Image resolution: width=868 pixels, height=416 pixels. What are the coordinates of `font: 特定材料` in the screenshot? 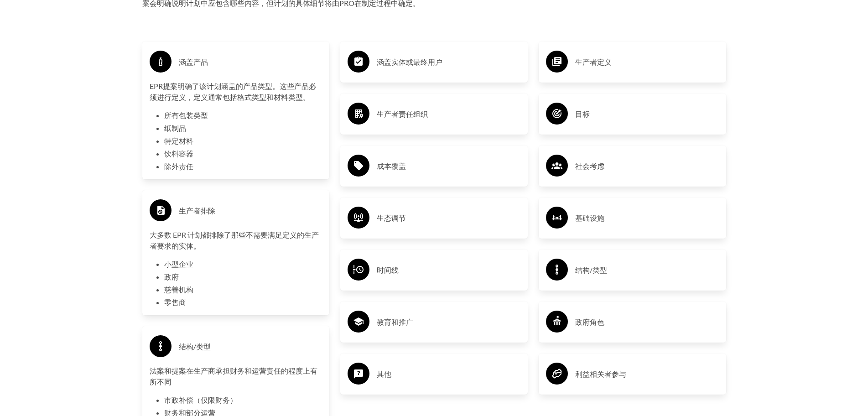 It's located at (179, 141).